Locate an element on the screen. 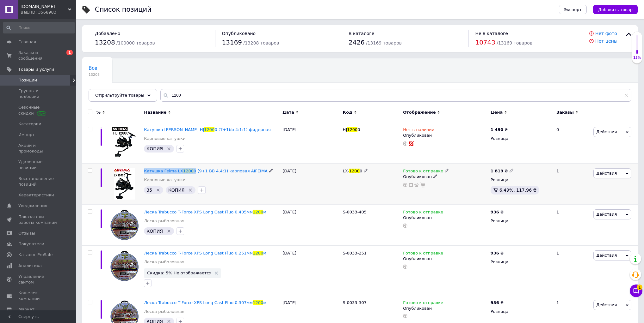 The height and width of the screenshot is (323, 644). span: HJ is located at coordinates (345, 129).